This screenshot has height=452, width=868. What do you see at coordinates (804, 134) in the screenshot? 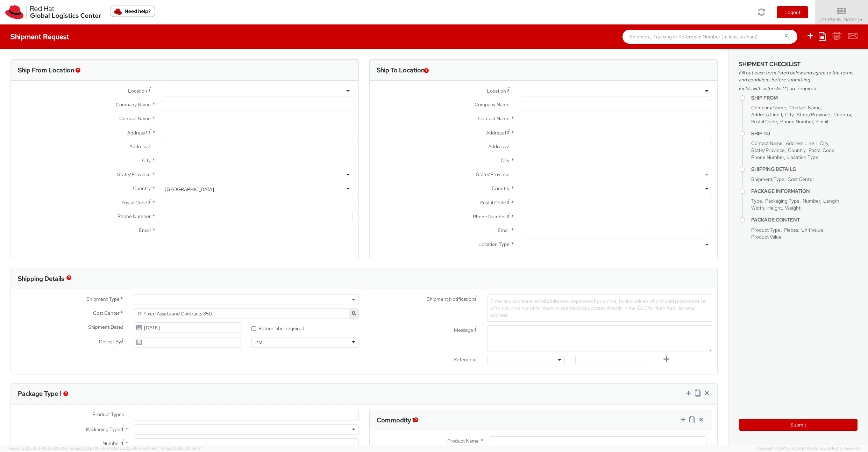
I see `h4: Ship To` at bounding box center [804, 134].